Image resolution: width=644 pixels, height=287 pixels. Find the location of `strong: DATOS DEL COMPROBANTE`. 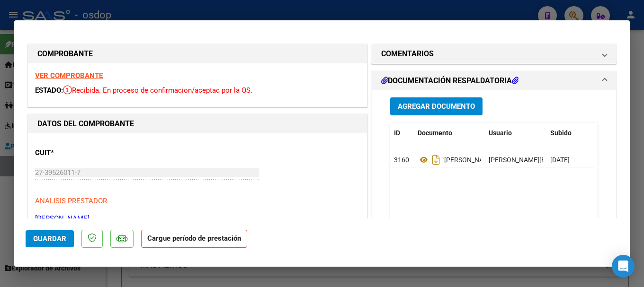

strong: DATOS DEL COMPROBANTE is located at coordinates (86, 123).